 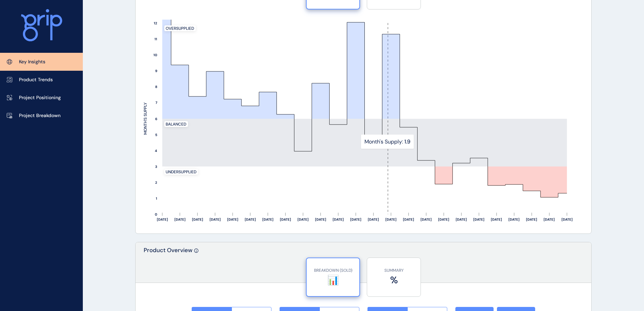 What do you see at coordinates (156, 39) in the screenshot?
I see `text: 11` at bounding box center [156, 39].